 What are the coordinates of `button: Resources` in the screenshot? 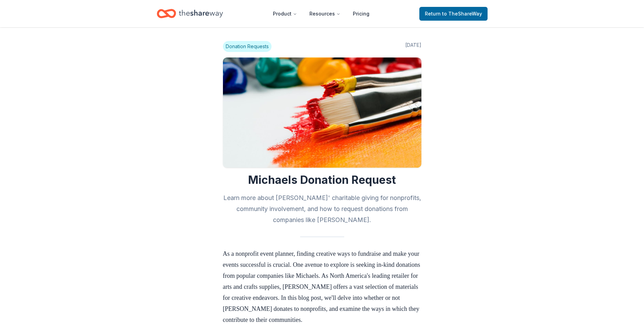 It's located at (325, 14).